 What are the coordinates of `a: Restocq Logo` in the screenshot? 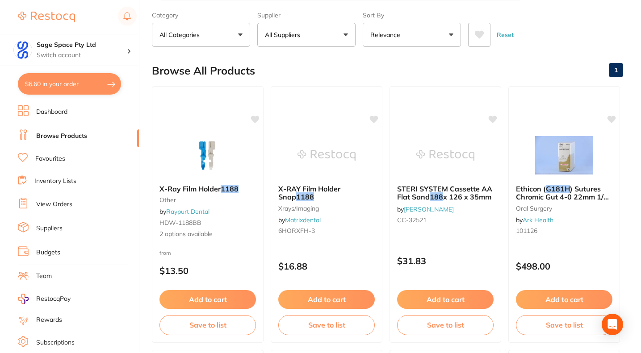 It's located at (46, 17).